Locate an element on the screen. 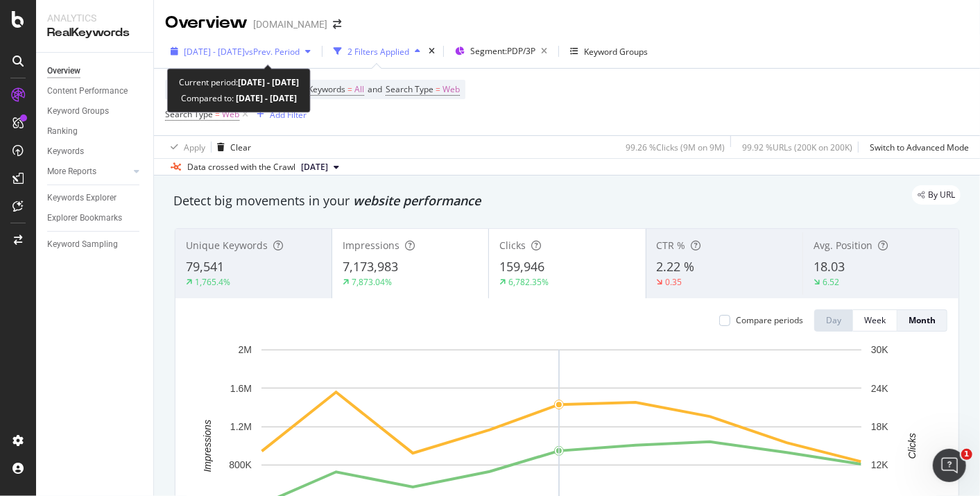 This screenshot has height=496, width=980. div: 99.92 % URLs ( 200K on 200K ) is located at coordinates (797, 147).